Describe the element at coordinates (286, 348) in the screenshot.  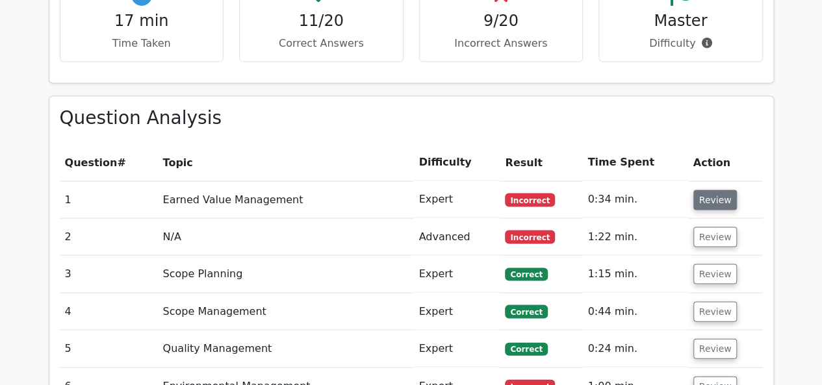
I see `td: Quality Management` at that location.